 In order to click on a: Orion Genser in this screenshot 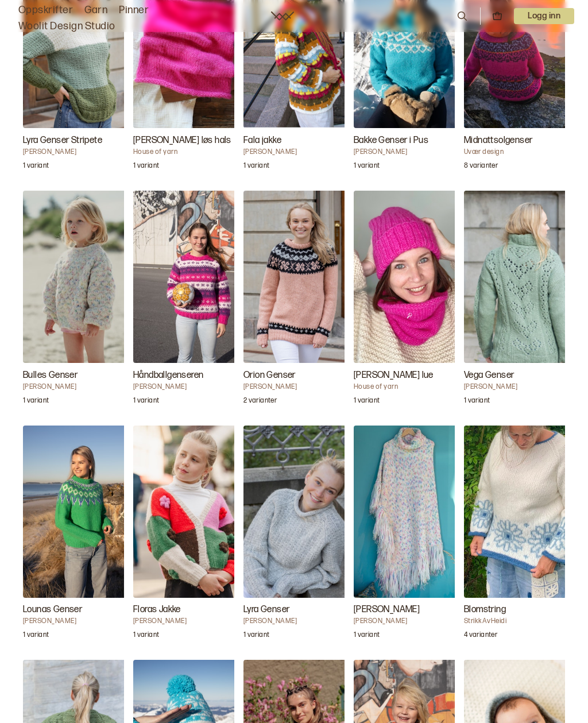, I will do `click(294, 301)`.